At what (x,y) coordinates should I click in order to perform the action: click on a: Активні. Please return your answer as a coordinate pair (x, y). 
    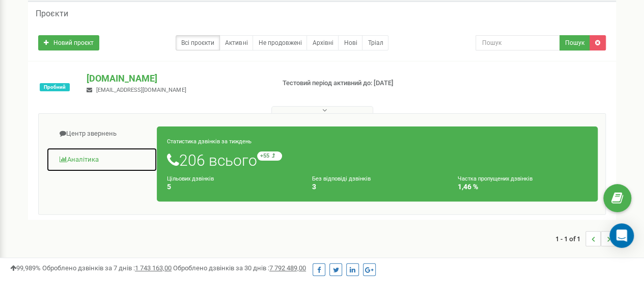
    Looking at the image, I should click on (236, 43).